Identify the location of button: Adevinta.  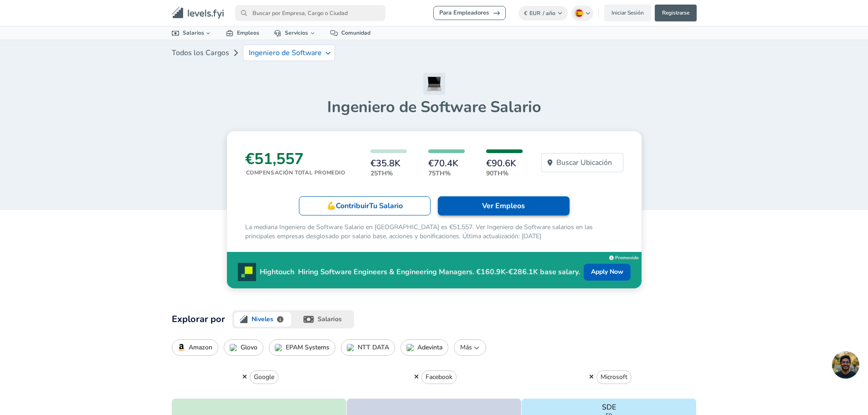
(424, 348).